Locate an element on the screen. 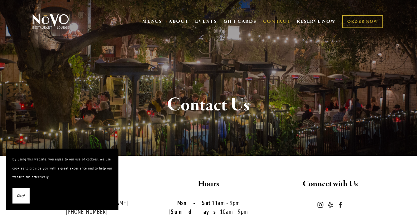  section: Cookie banner is located at coordinates (62, 179).